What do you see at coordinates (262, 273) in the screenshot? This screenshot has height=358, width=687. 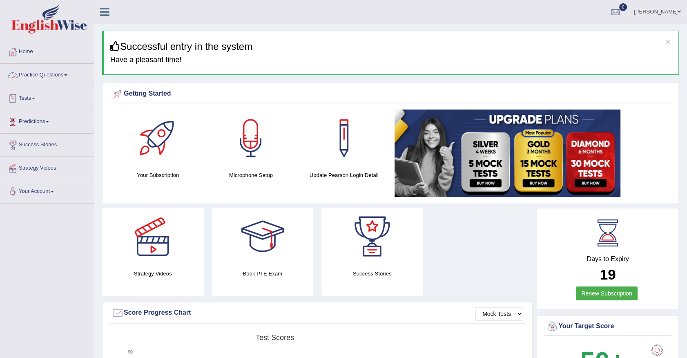 I see `h4: Book PTE Exam` at bounding box center [262, 273].